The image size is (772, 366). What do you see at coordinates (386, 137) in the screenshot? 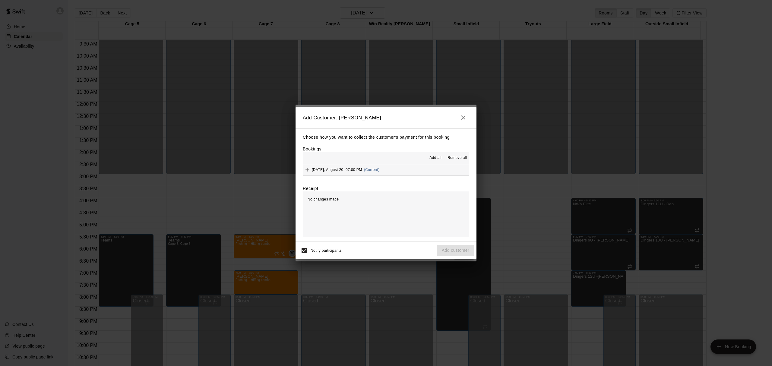
I see `p: Choose how you want to collect the customer's payment for this booking` at bounding box center [386, 137].